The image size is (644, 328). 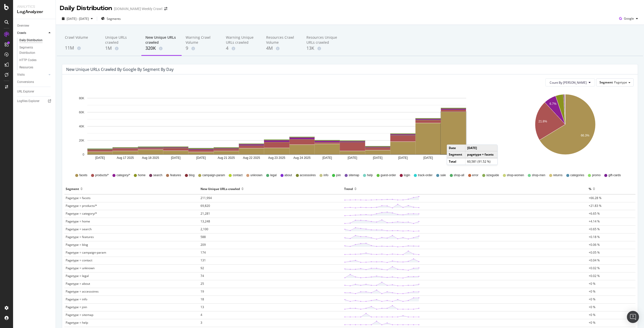 What do you see at coordinates (34, 12) in the screenshot?
I see `div: LogAnalyzer` at bounding box center [34, 12].